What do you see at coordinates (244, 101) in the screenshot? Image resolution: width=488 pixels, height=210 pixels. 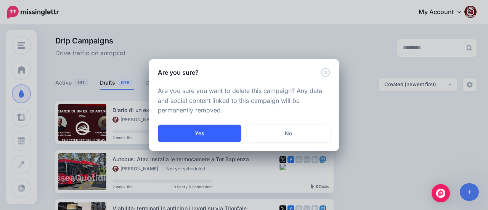 I see `p: Are you sure you want to delete this campaign? Any data and social content linked to this campaig...` at bounding box center [244, 101].